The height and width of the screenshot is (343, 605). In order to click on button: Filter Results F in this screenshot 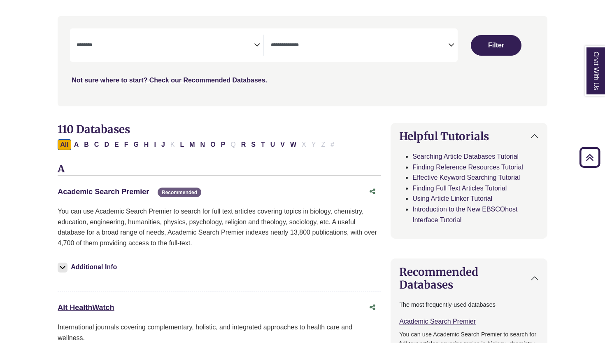, I will do `click(126, 145)`.